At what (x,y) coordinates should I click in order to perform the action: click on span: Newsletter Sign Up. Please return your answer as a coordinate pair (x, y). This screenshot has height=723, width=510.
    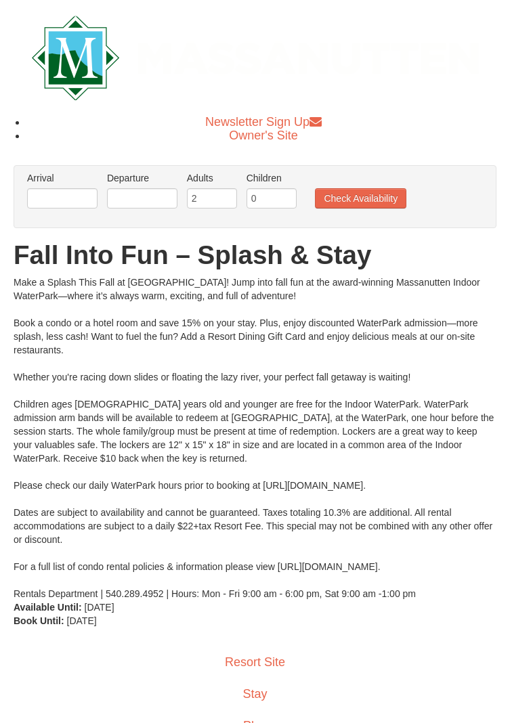
    Looking at the image, I should click on (257, 122).